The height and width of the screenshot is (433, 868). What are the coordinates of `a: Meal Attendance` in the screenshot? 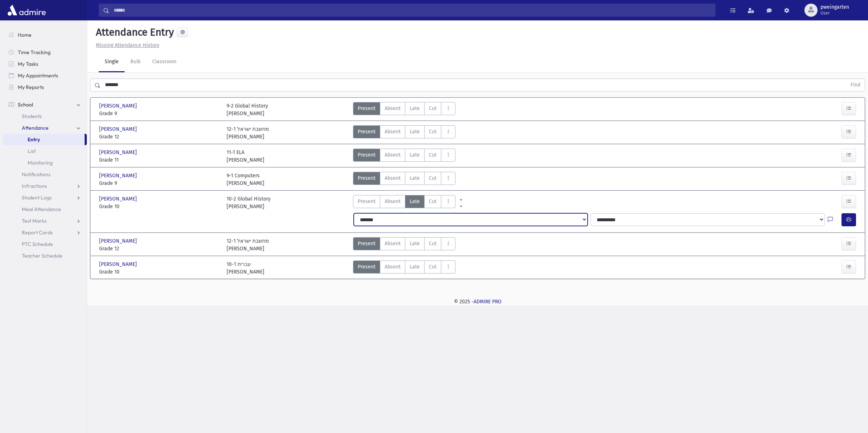 It's located at (45, 210).